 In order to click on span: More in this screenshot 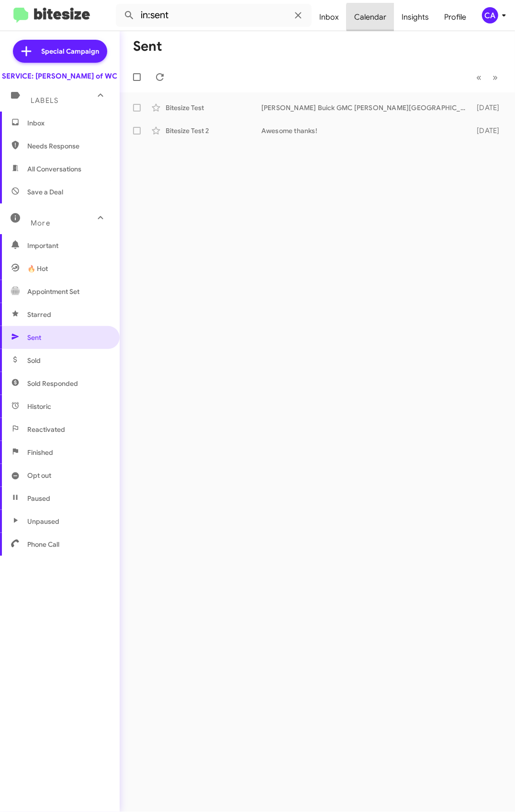, I will do `click(40, 223)`.